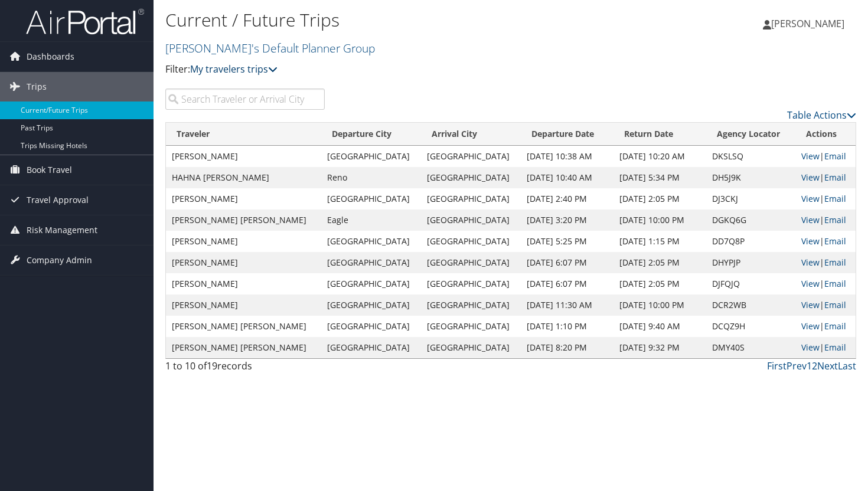 The image size is (868, 491). I want to click on a: Next, so click(827, 366).